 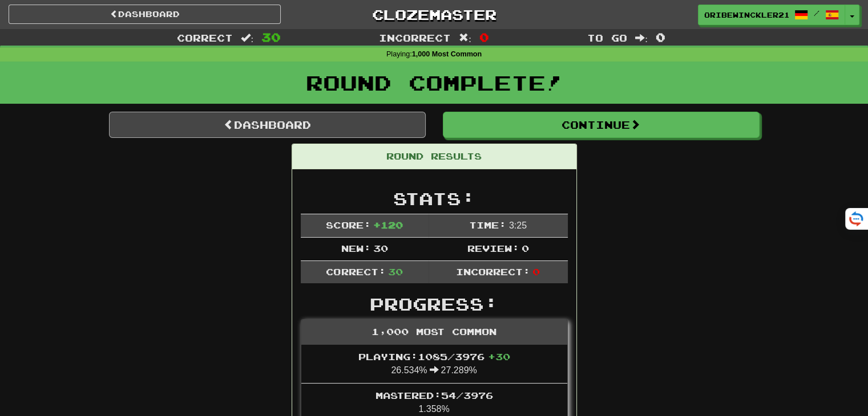 I want to click on h2: Progress:, so click(x=434, y=304).